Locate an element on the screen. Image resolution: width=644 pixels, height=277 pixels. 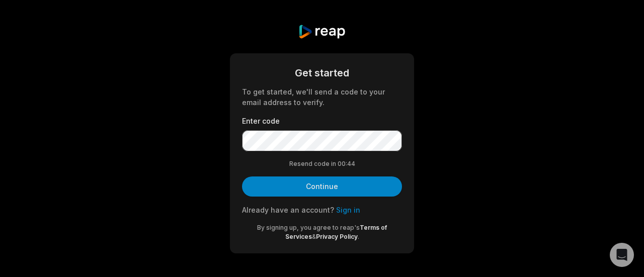
button: Continue is located at coordinates (322, 186).